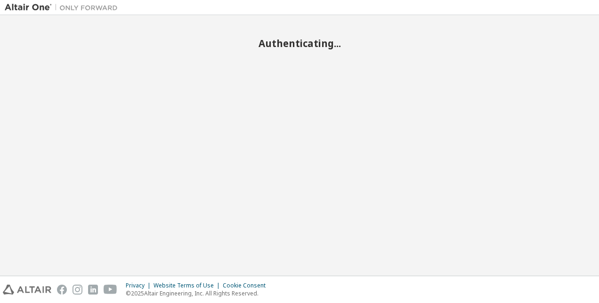 The height and width of the screenshot is (303, 599). What do you see at coordinates (198, 294) in the screenshot?
I see `p: © 2025 Altair Engineering, Inc. All Rights Reserved.` at bounding box center [198, 294].